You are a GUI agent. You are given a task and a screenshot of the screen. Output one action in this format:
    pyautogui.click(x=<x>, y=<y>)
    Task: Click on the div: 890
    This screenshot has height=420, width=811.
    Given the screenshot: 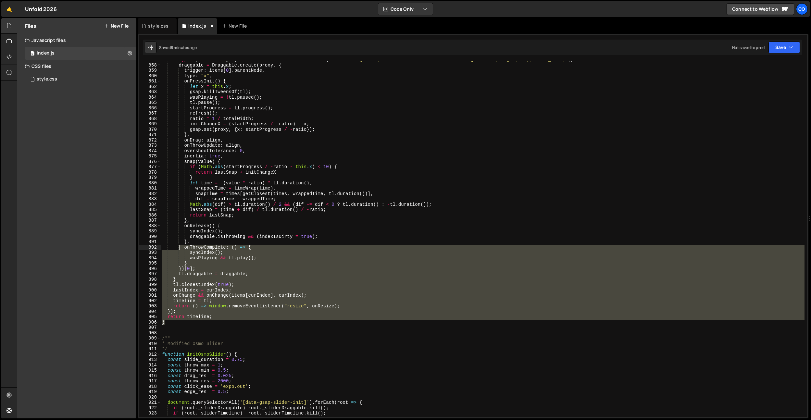 What is the action you would take?
    pyautogui.click(x=150, y=237)
    